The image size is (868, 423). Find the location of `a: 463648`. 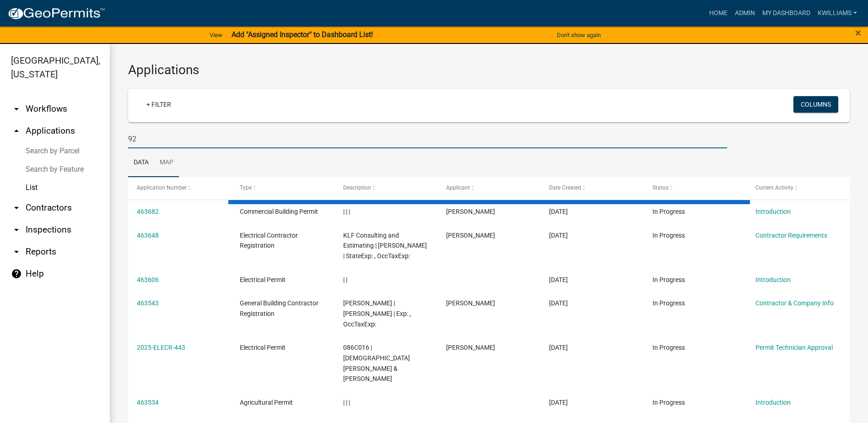

a: 463648 is located at coordinates (148, 235).